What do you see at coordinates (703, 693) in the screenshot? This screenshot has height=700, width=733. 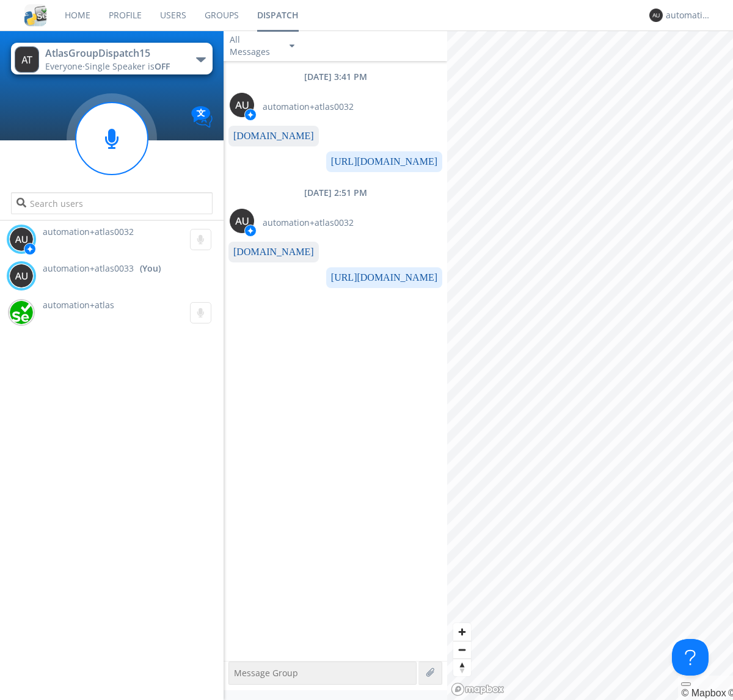 I see `a: Mapbox` at bounding box center [703, 693].